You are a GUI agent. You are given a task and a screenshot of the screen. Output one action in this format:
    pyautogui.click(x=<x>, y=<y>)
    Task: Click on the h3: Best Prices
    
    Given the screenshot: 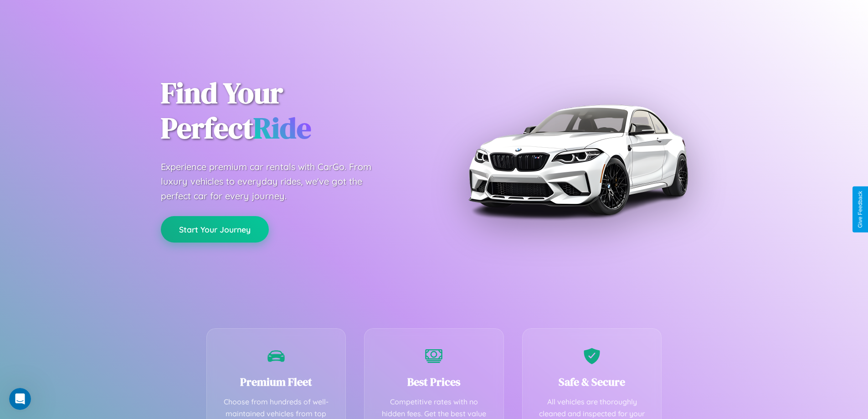 What is the action you would take?
    pyautogui.click(x=434, y=381)
    